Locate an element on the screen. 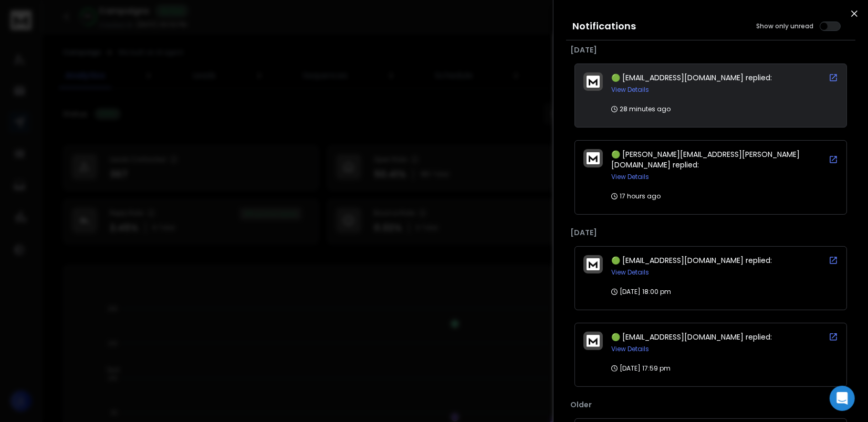 This screenshot has height=422, width=868. p: Older is located at coordinates (711, 404).